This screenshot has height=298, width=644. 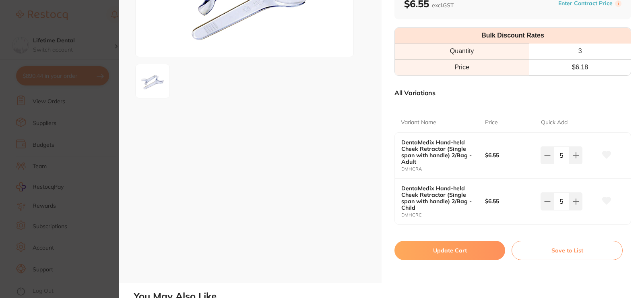 I want to click on small: DMHCRC, so click(x=443, y=215).